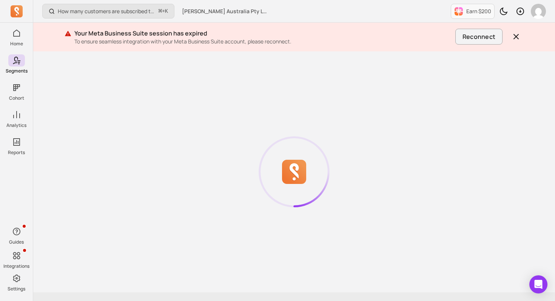  What do you see at coordinates (16, 242) in the screenshot?
I see `p: Guides` at bounding box center [16, 242].